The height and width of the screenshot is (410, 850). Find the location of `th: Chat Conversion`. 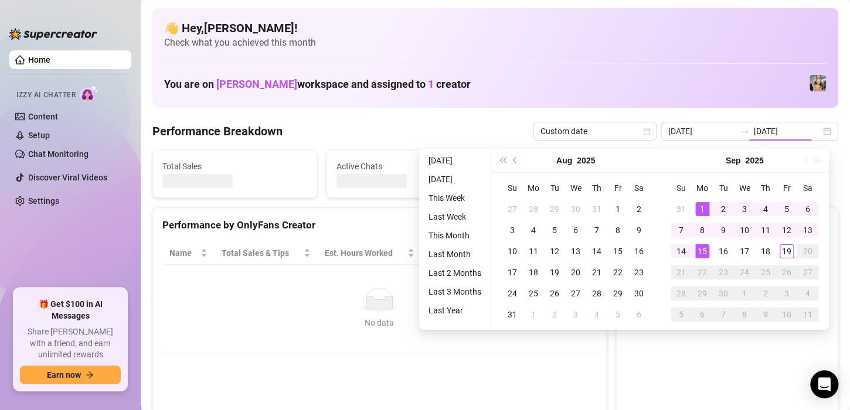

th: Chat Conversion is located at coordinates (548, 253).